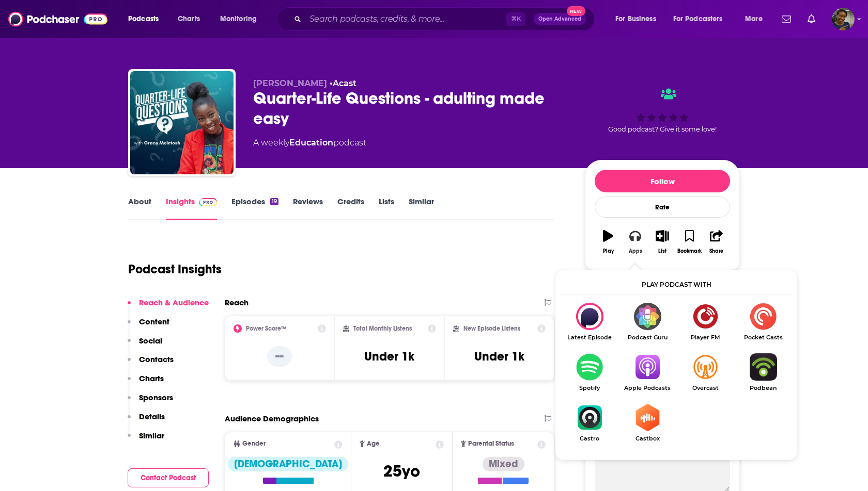  I want to click on img: User Profile, so click(843, 19).